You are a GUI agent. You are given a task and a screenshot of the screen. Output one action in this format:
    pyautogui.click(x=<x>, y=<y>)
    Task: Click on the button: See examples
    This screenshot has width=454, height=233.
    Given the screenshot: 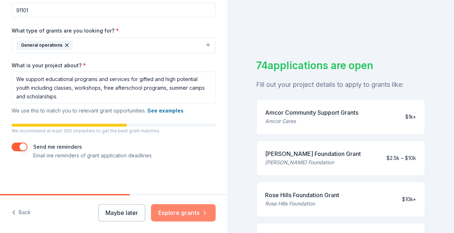 What is the action you would take?
    pyautogui.click(x=165, y=111)
    